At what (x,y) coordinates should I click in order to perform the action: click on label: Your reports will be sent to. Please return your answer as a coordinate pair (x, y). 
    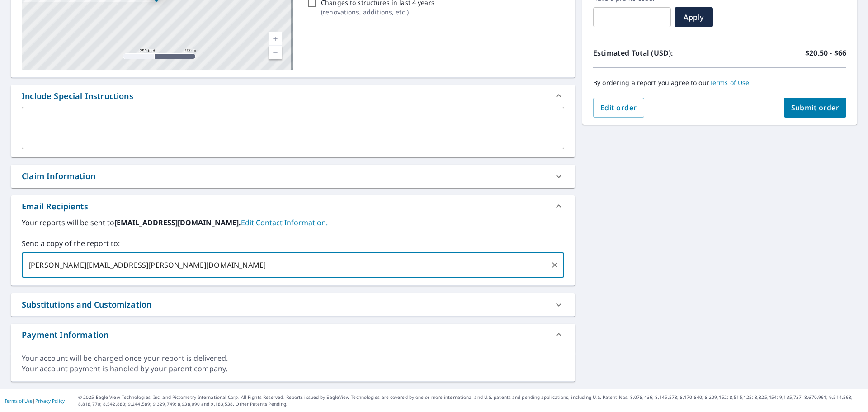
    Looking at the image, I should click on (293, 223).